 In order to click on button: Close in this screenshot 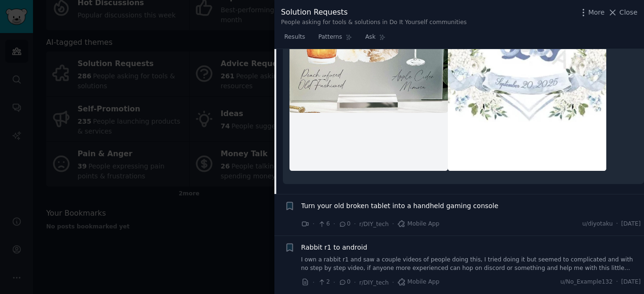, I will do `click(623, 12)`.